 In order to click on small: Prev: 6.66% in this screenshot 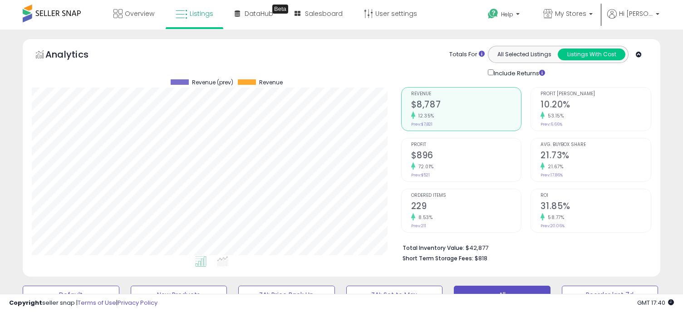, I will do `click(551, 124)`.